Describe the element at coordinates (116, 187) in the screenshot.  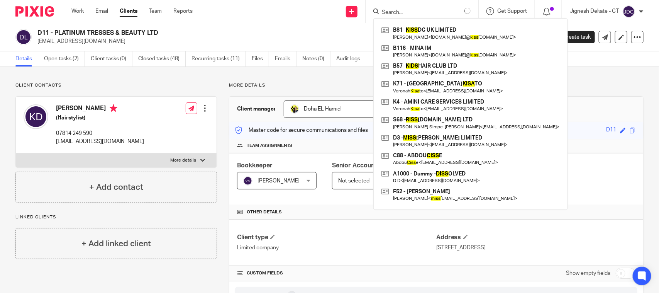
I see `h4: + Add contact` at that location.